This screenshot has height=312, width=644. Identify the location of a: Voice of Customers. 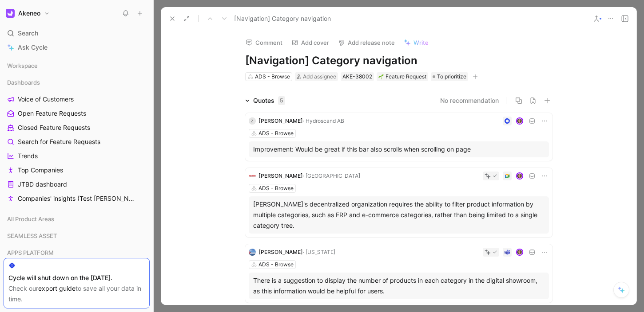
(77, 100).